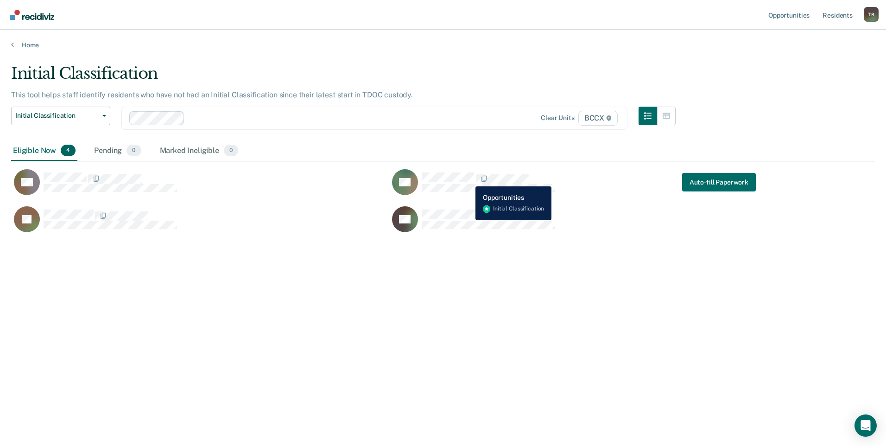 Image resolution: width=886 pixels, height=446 pixels. What do you see at coordinates (578, 224) in the screenshot?
I see `div: CaseloadOpportunityCell-00503673` at bounding box center [578, 224].